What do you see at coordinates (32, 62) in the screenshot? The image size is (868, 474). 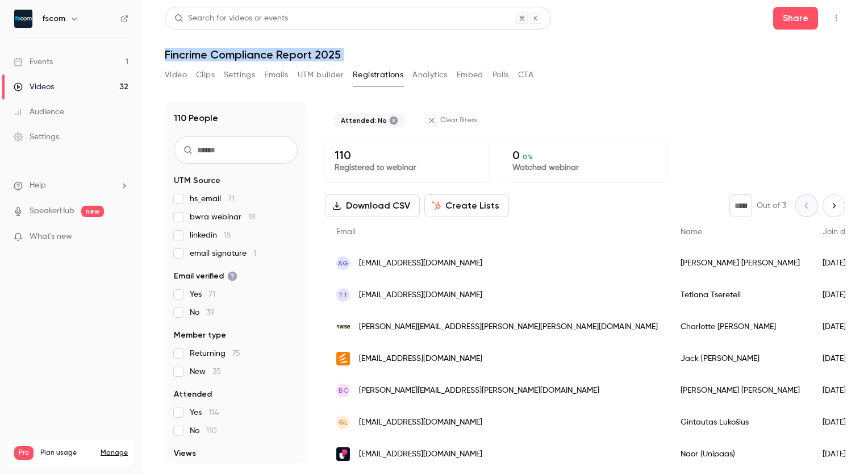 I see `div: Events` at bounding box center [32, 62].